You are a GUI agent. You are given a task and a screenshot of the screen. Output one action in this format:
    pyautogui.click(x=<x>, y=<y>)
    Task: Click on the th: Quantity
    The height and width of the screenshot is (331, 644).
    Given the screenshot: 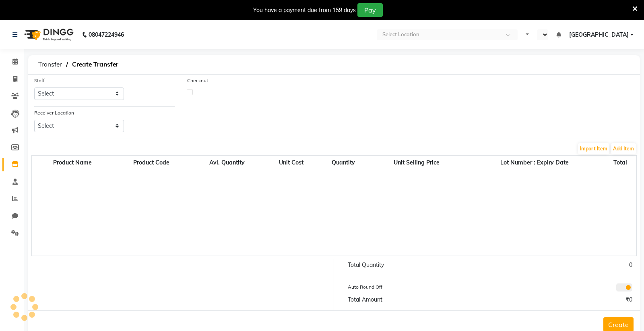 What is the action you would take?
    pyautogui.click(x=343, y=162)
    